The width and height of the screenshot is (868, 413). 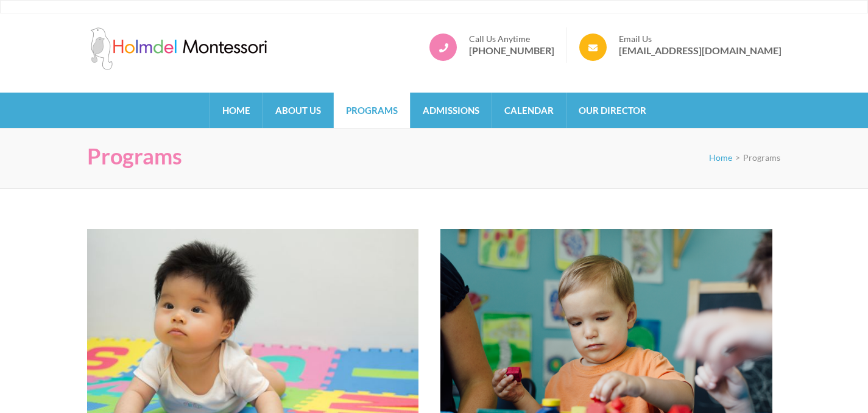 What do you see at coordinates (699, 39) in the screenshot?
I see `span: Email Us` at bounding box center [699, 39].